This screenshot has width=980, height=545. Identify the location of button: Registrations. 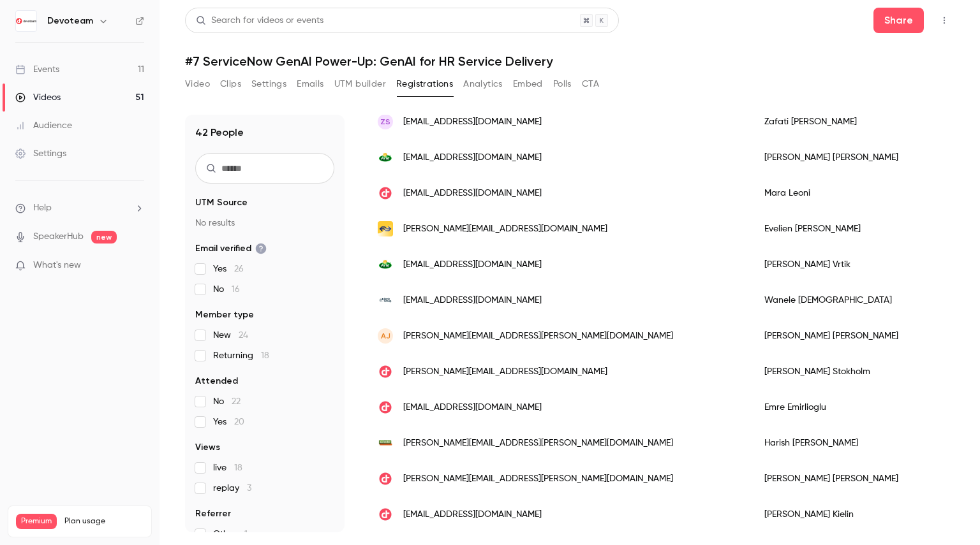
(425, 84).